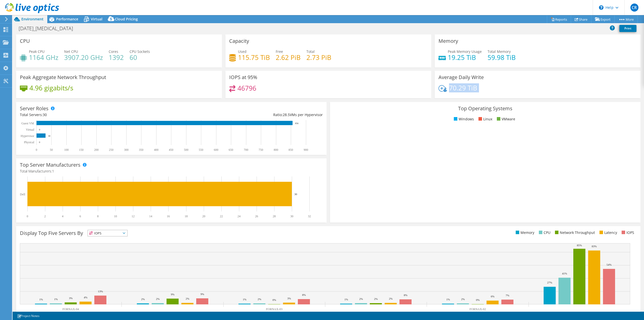 Image resolution: width=644 pixels, height=320 pixels. What do you see at coordinates (274, 309) in the screenshot?
I see `text: FORNAX-03` at bounding box center [274, 309].